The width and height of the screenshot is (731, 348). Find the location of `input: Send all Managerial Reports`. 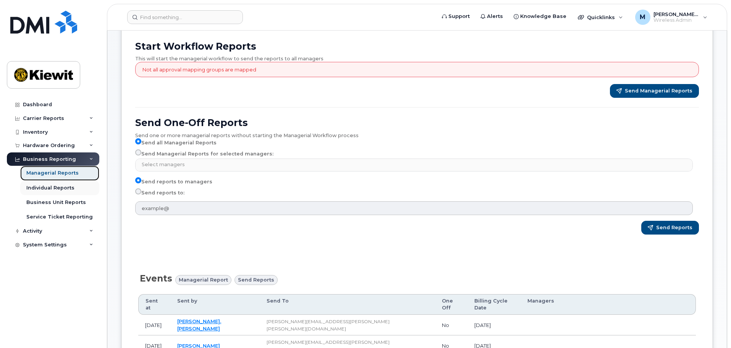

input: Send all Managerial Reports is located at coordinates (138, 141).